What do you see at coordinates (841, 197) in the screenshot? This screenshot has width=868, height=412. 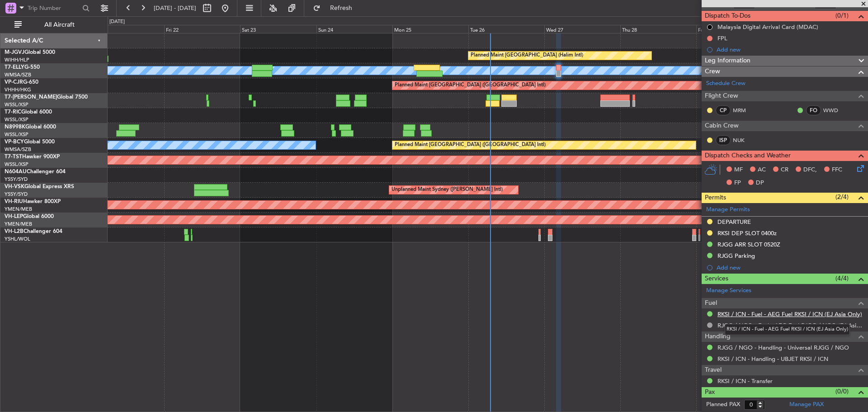 I see `span: (2/4)` at bounding box center [841, 197].